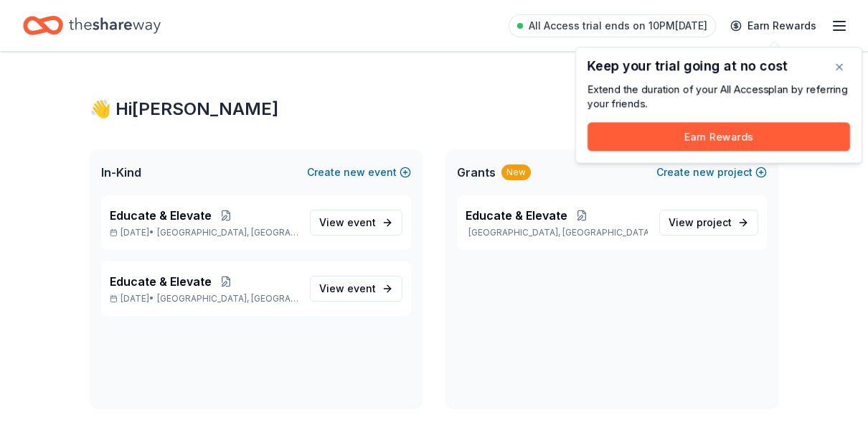  I want to click on div: Keep your trial going at no cost, so click(719, 66).